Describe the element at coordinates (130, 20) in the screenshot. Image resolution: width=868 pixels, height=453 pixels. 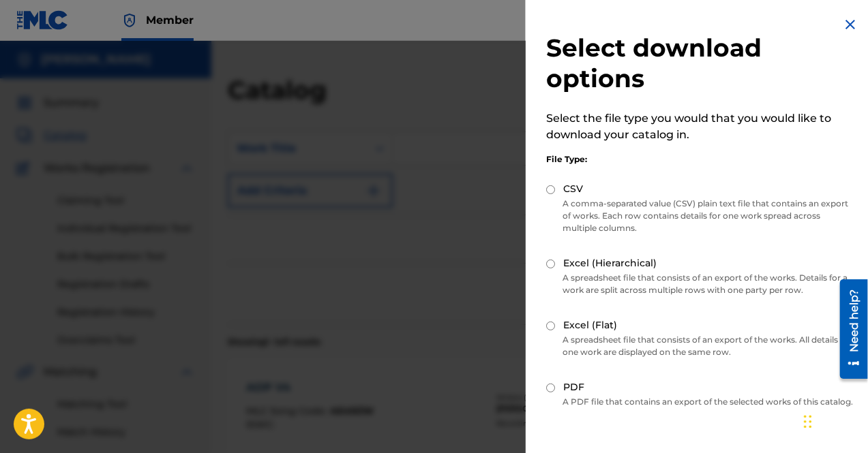
I see `img: Top Rightsholder` at that location.